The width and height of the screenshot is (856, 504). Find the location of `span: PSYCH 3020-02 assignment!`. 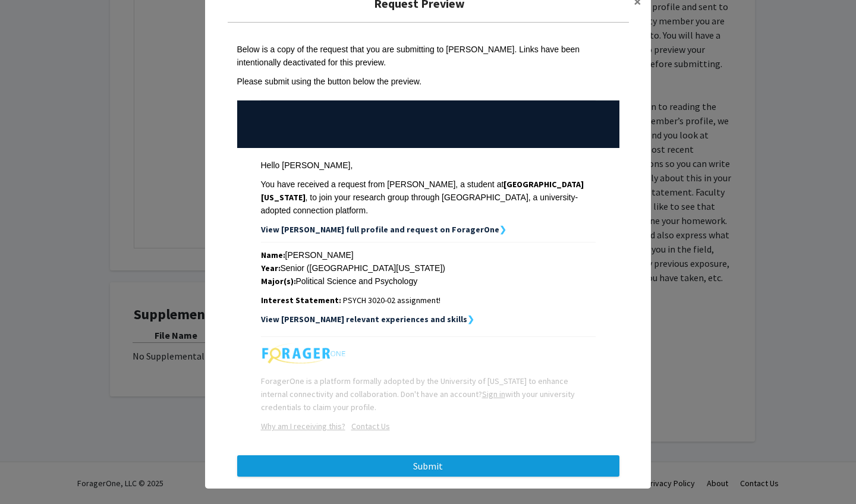

span: PSYCH 3020-02 assignment! is located at coordinates (392, 300).